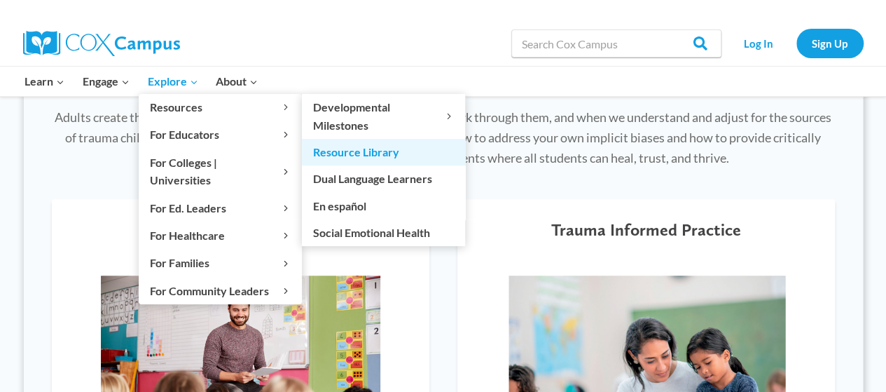  What do you see at coordinates (383, 205) in the screenshot?
I see `a: En español` at bounding box center [383, 205].